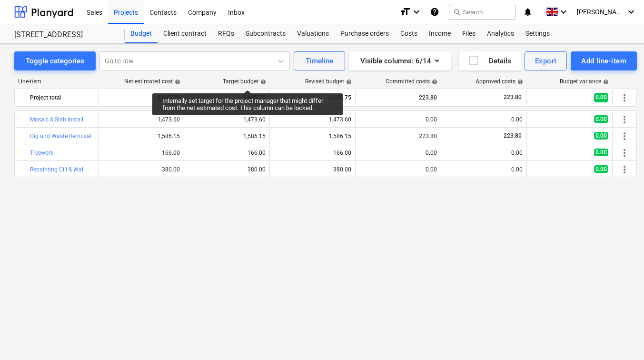 The width and height of the screenshot is (644, 360). Describe the element at coordinates (57, 170) in the screenshot. I see `a: Repainting Cill & Wall` at that location.